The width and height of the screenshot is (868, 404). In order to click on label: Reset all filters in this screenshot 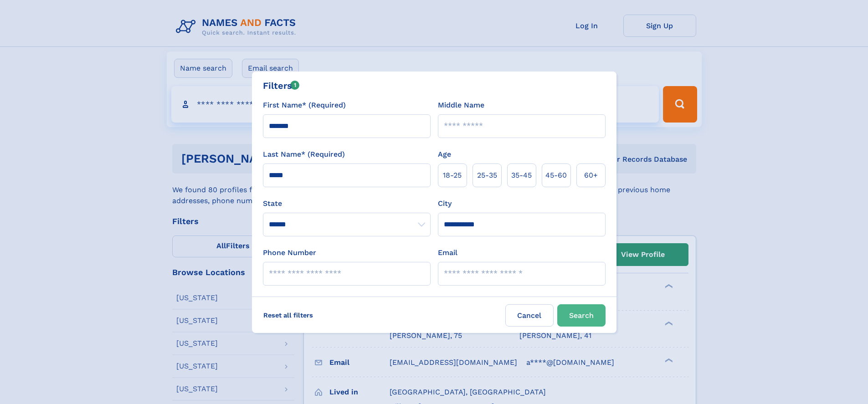, I will do `click(288, 315)`.